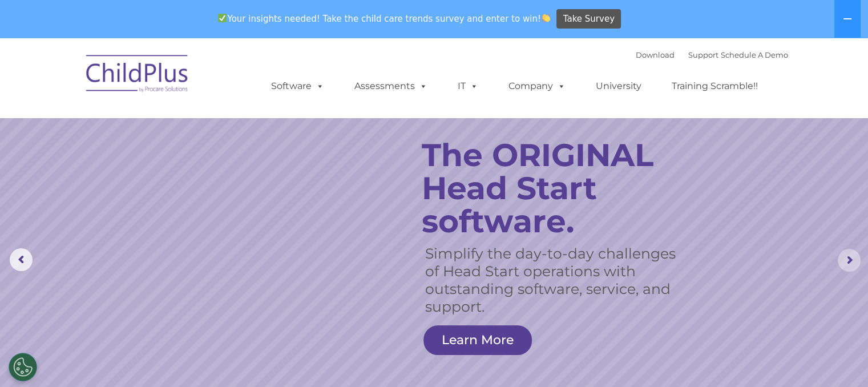 The width and height of the screenshot is (868, 387). What do you see at coordinates (655, 55) in the screenshot?
I see `a: Download` at bounding box center [655, 55].